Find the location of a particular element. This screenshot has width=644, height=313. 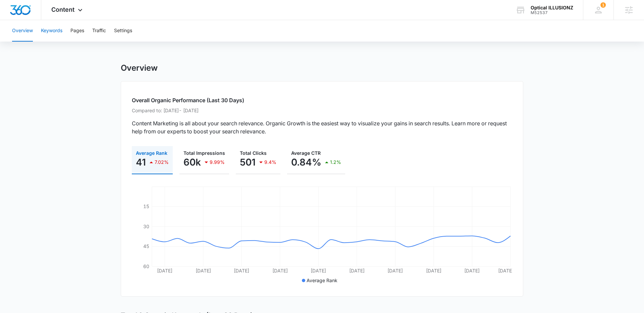

p: 0.84% is located at coordinates (306, 162).